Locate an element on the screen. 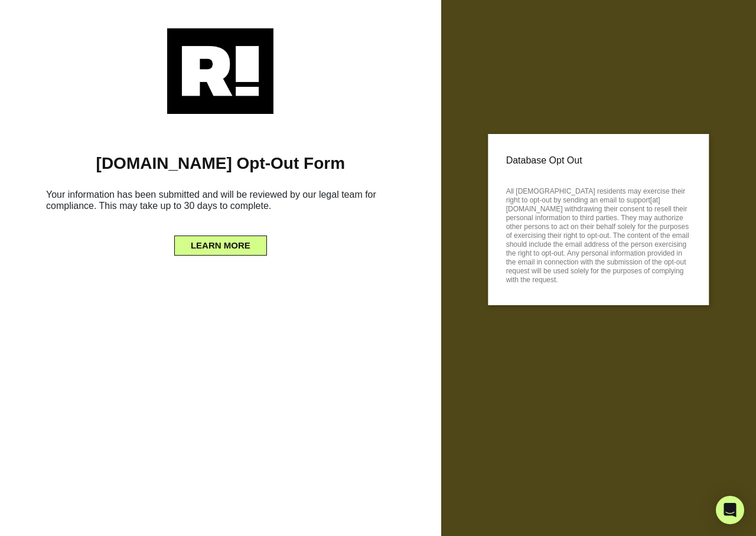 The height and width of the screenshot is (536, 756). div: Open Intercom Messenger is located at coordinates (730, 510).